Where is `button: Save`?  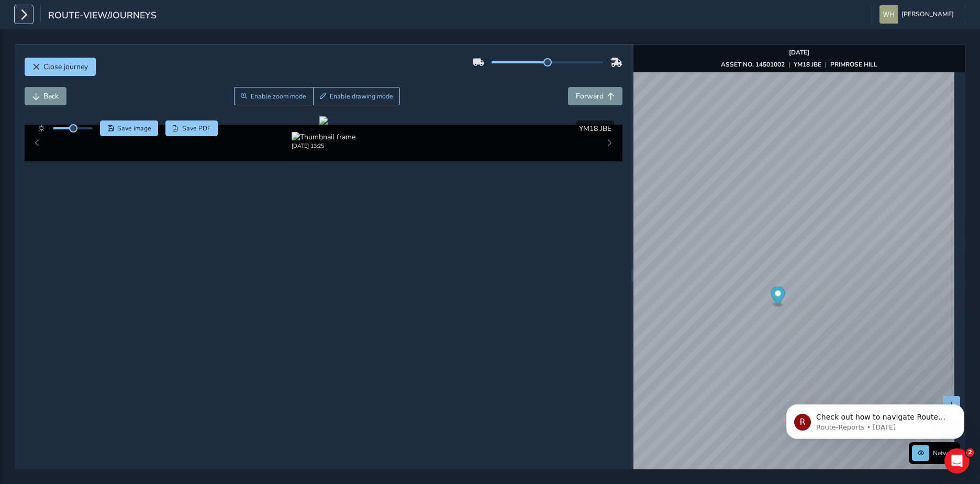 button: Save is located at coordinates (129, 128).